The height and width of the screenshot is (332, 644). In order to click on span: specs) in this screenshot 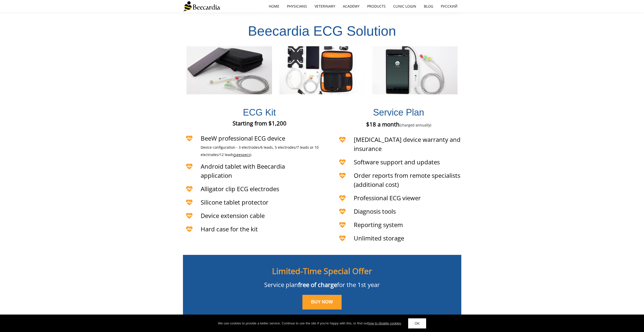, I will do `click(246, 154)`.